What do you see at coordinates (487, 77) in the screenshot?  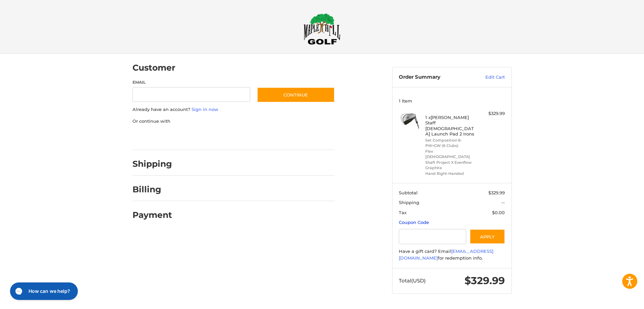 I see `a: Edit Cart` at bounding box center [487, 77].